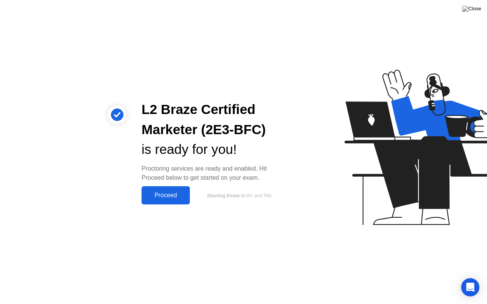 The height and width of the screenshot is (304, 487). Describe the element at coordinates (165, 195) in the screenshot. I see `button: Proceed` at that location.